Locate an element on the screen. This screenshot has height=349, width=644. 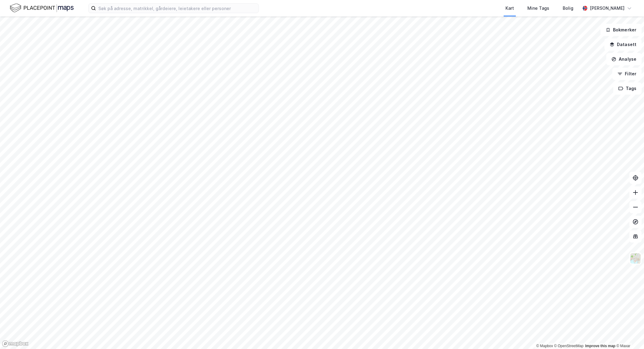
button: Analyse is located at coordinates (624, 59).